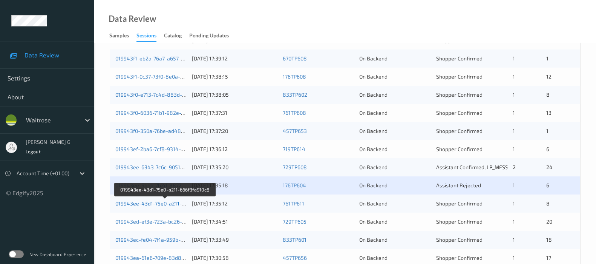  Describe the element at coordinates (165, 58) in the screenshot. I see `a: 019943f1-eb2a-76a7-a657-15b72e1f8d63` at that location.